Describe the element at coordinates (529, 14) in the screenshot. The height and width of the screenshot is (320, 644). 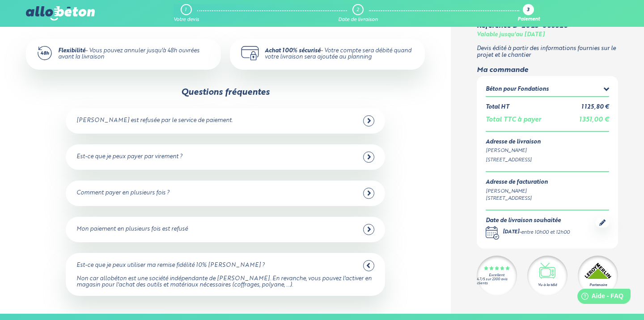
I see `a: 3 Paiement` at that location.